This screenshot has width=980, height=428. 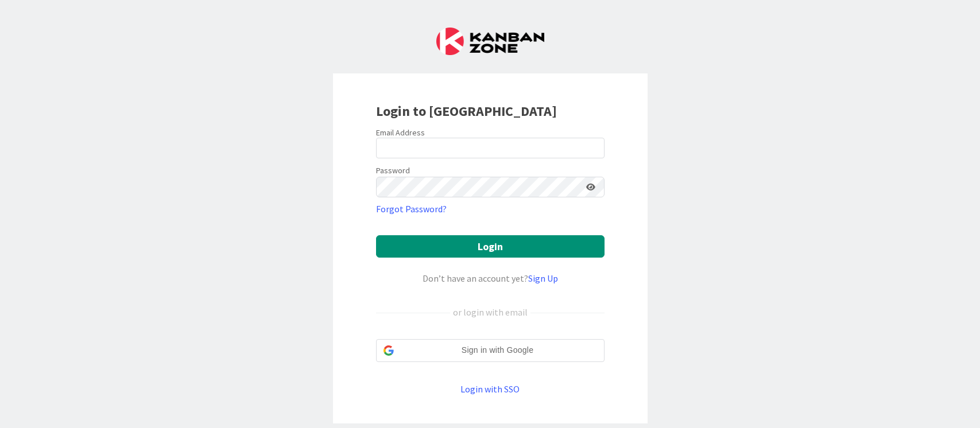 What do you see at coordinates (491, 278) in the screenshot?
I see `div: Don’t have an account yet?` at bounding box center [491, 278].